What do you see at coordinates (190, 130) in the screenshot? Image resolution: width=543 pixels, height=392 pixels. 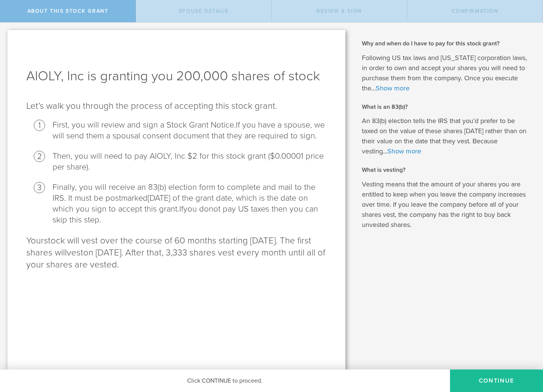 I see `li: First, you will review and sign a Stock Grant Notice.` at bounding box center [190, 130].